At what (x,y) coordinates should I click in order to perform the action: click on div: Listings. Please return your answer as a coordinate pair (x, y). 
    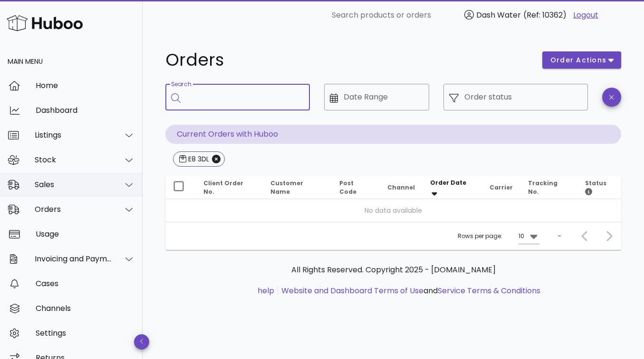
    Looking at the image, I should click on (73, 135).